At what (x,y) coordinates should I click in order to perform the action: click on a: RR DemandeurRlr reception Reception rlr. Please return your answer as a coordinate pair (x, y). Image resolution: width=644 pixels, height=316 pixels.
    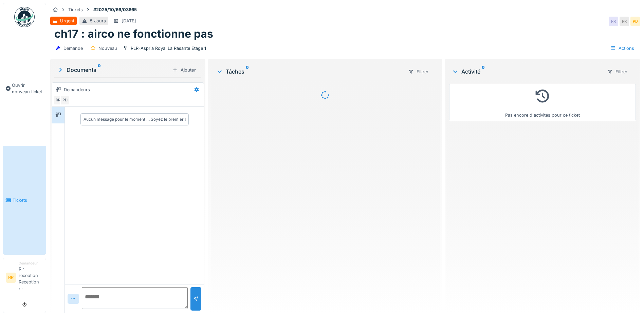
    Looking at the image, I should click on (25, 279).